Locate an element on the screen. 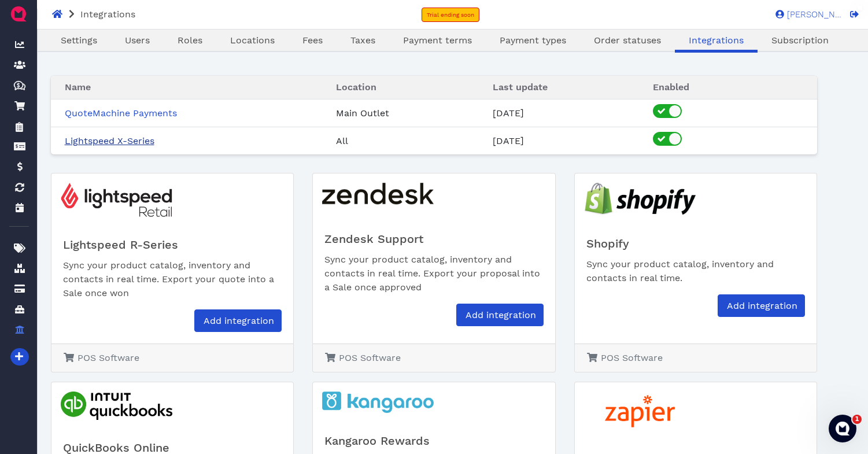 The width and height of the screenshot is (868, 454). h5: Lightspeed R-Series is located at coordinates (172, 245).